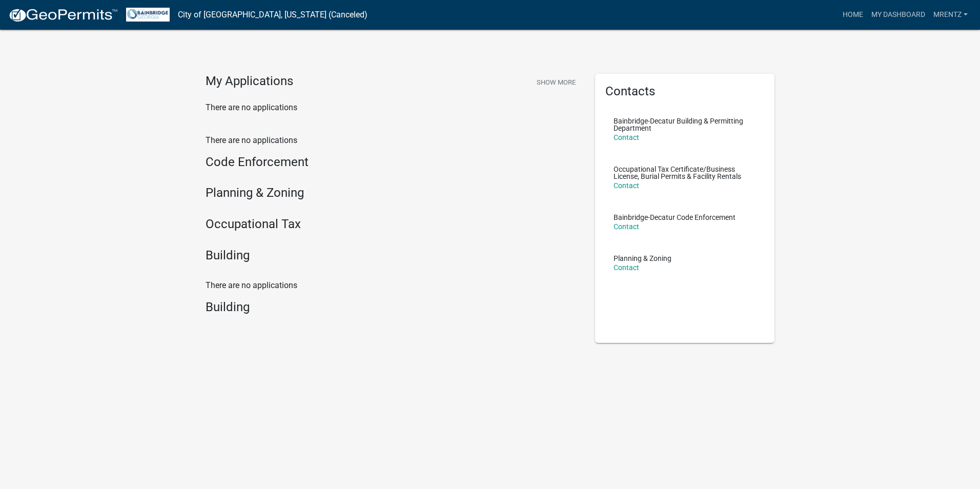 This screenshot has height=489, width=980. What do you see at coordinates (147, 14) in the screenshot?
I see `img: City of Bainbridge, Georgia (Canceled)` at bounding box center [147, 14].